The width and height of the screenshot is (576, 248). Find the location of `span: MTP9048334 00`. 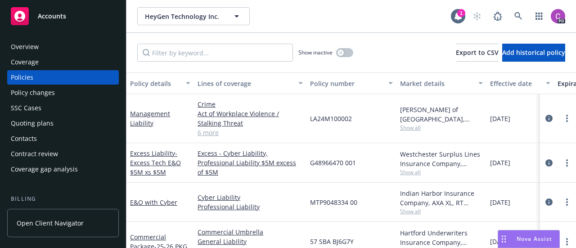

span: MTP9048334 00 is located at coordinates (333, 202).